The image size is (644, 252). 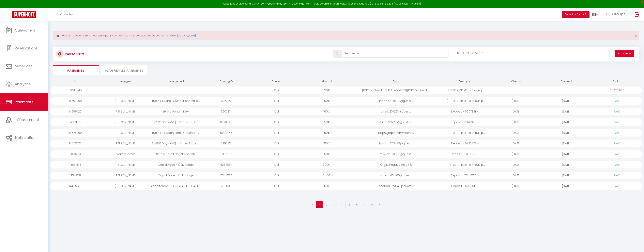 I want to click on th: Statut, so click(x=616, y=81).